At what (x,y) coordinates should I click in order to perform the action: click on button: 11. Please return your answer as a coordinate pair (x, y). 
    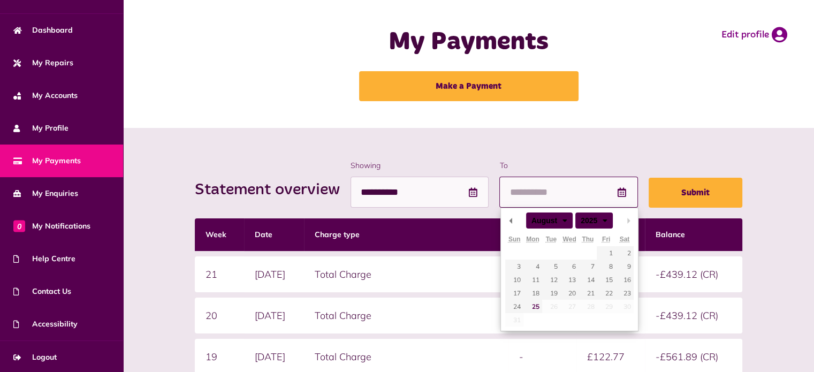
    Looking at the image, I should click on (532, 279).